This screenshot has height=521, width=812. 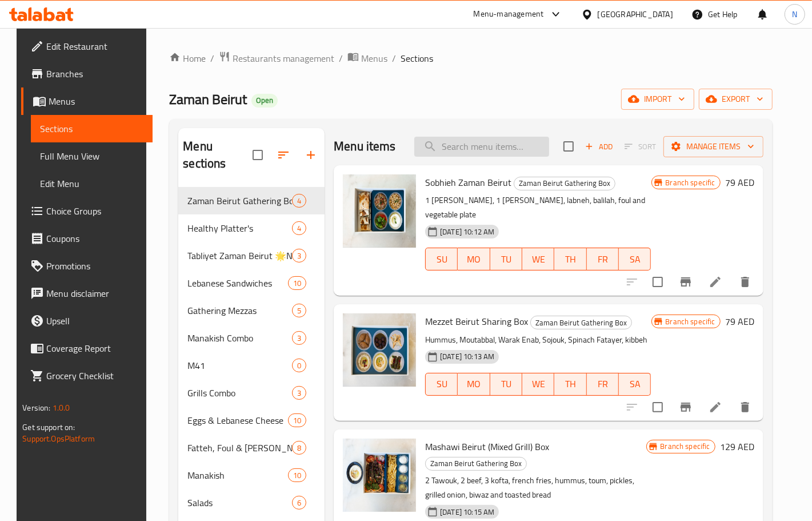 I want to click on span: N, so click(x=794, y=14).